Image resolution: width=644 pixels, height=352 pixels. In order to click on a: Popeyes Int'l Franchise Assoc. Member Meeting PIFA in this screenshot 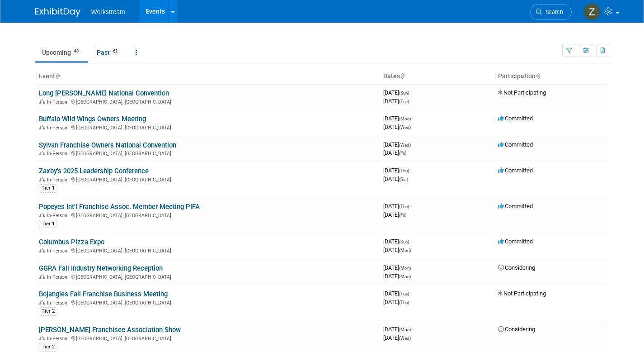, I will do `click(119, 207)`.